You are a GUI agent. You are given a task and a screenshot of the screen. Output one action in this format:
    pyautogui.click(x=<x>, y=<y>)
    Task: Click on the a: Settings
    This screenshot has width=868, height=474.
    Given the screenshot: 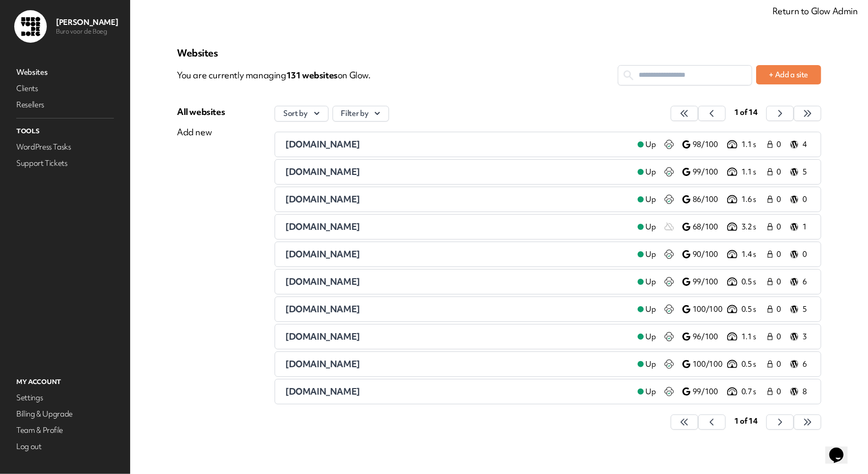 What is the action you would take?
    pyautogui.click(x=65, y=397)
    